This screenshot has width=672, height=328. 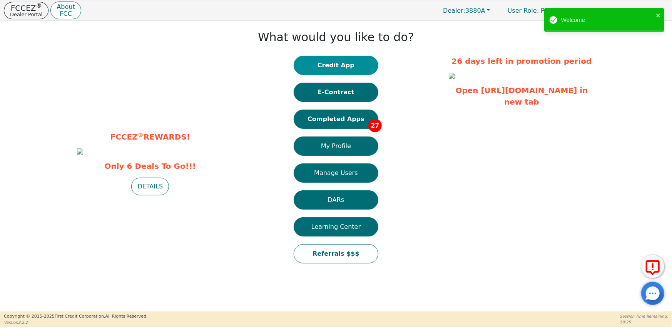 I want to click on p: FCC, so click(x=65, y=14).